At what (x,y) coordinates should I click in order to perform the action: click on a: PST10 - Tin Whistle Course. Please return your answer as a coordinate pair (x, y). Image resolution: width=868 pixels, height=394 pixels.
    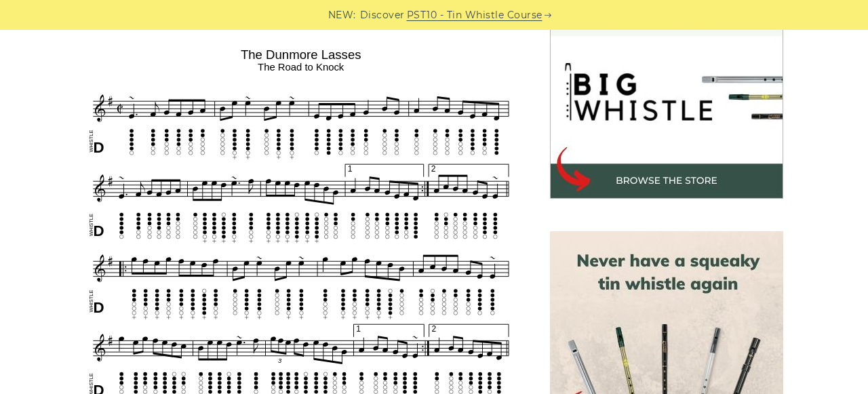
    Looking at the image, I should click on (475, 15).